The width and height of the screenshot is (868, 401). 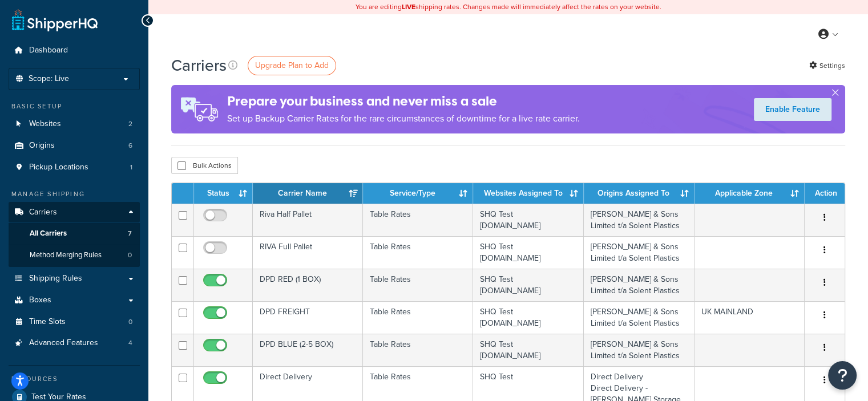 What do you see at coordinates (827, 66) in the screenshot?
I see `a: Settings` at bounding box center [827, 66].